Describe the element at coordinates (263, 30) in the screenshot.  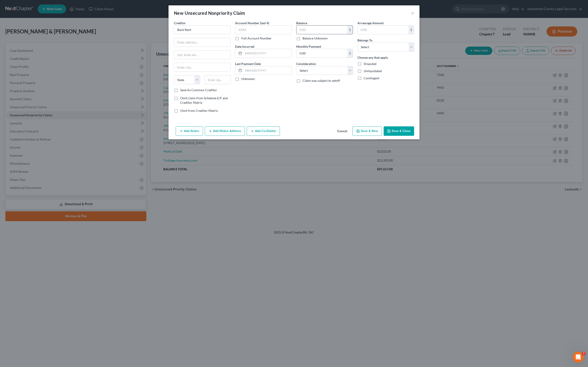
I see `input: XXXX` at that location.